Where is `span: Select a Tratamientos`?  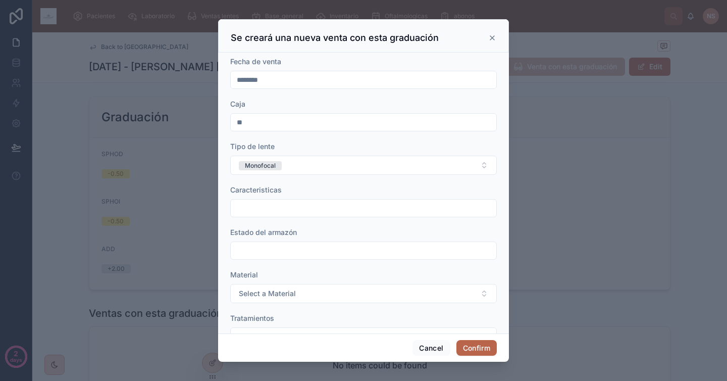
span: Select a Tratamientos is located at coordinates (275, 337).